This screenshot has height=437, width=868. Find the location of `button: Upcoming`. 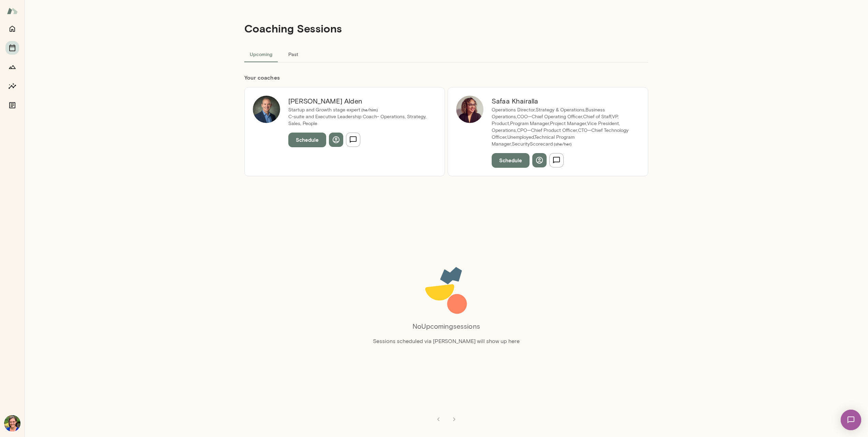

button: Upcoming is located at coordinates (261, 54).